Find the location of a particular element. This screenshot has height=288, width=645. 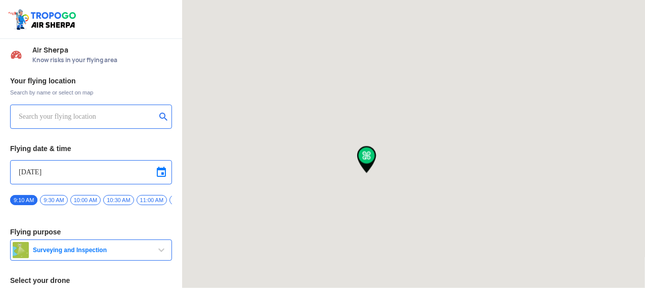

span: 10:00 AM is located at coordinates (86, 200).